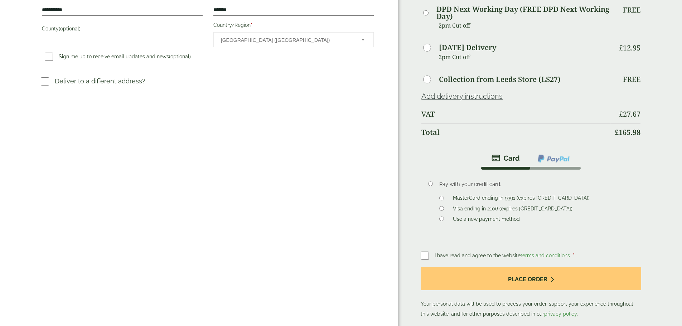 The width and height of the screenshot is (682, 326). What do you see at coordinates (100, 81) in the screenshot?
I see `p: Deliver to a different address?` at bounding box center [100, 81].